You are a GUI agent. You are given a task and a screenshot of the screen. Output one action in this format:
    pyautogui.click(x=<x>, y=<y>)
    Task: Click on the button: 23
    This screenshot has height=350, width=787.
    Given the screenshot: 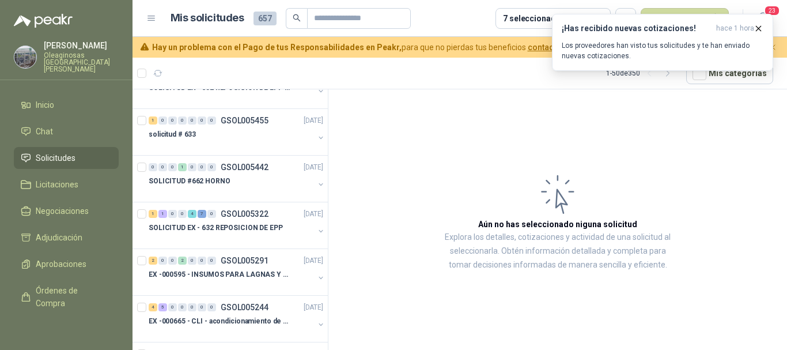 What is the action you would take?
    pyautogui.click(x=763, y=18)
    